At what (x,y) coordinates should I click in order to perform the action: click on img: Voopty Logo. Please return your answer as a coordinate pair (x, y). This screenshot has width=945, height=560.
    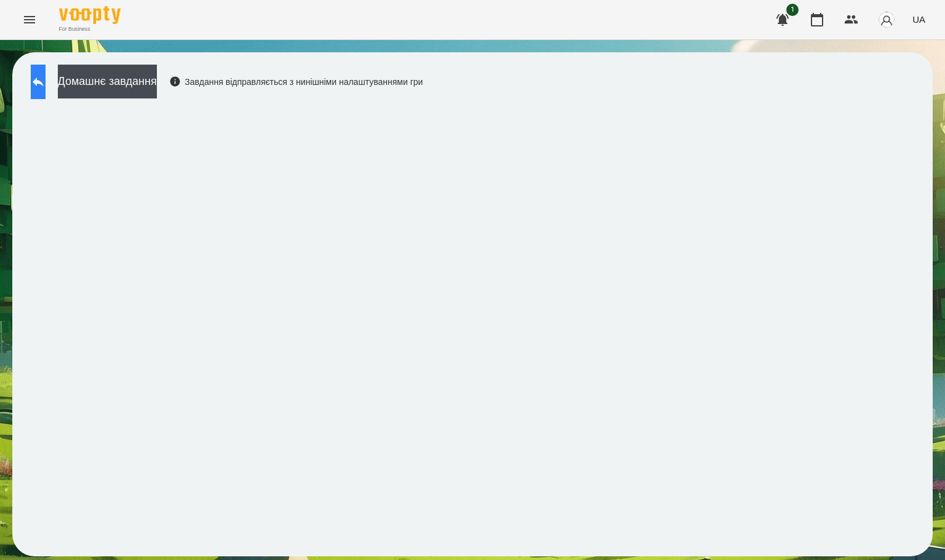
    Looking at the image, I should click on (90, 15).